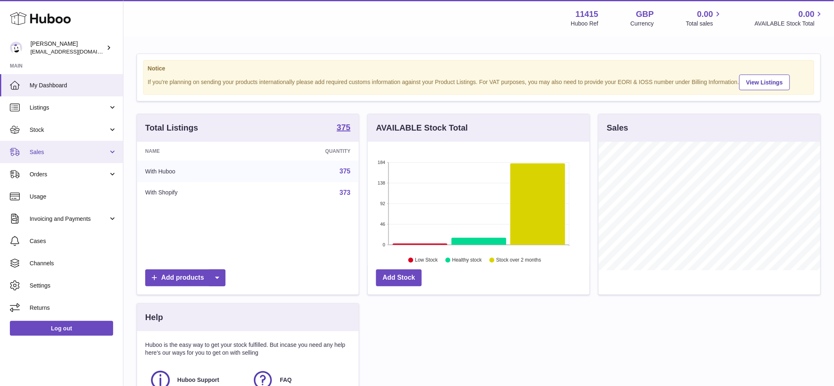  I want to click on a: Log out, so click(61, 328).